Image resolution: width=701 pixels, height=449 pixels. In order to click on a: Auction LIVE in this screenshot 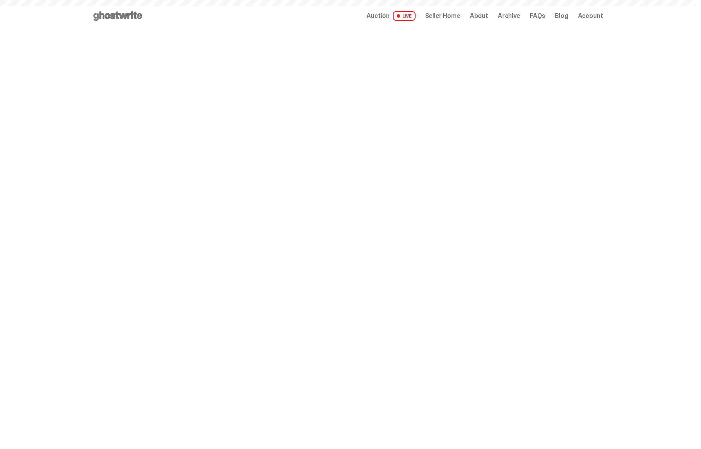, I will do `click(391, 16)`.